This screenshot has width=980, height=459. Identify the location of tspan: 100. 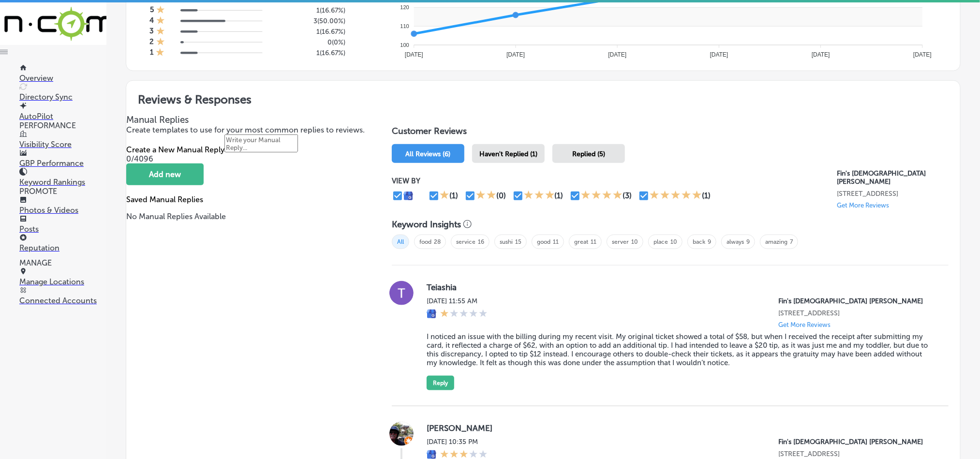
(405, 45).